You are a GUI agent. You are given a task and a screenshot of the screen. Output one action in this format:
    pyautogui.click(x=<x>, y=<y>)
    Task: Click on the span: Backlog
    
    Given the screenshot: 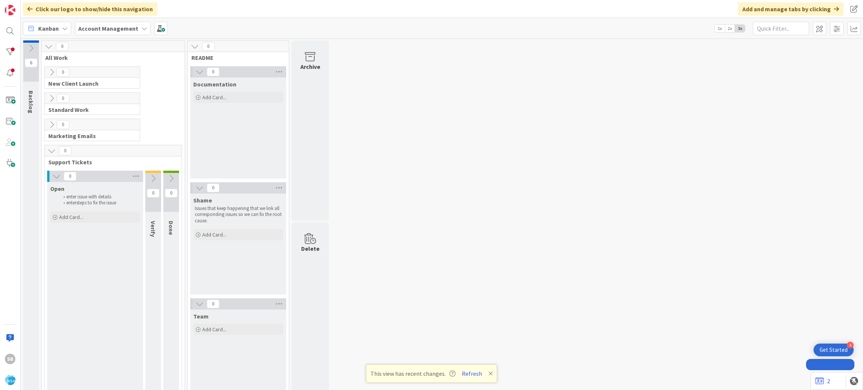 What is the action you would take?
    pyautogui.click(x=31, y=102)
    